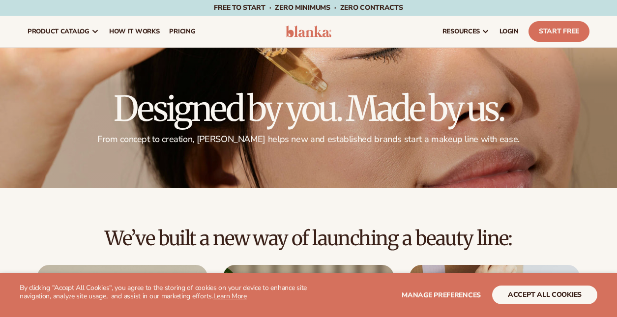 Image resolution: width=617 pixels, height=317 pixels. I want to click on img: logo, so click(309, 31).